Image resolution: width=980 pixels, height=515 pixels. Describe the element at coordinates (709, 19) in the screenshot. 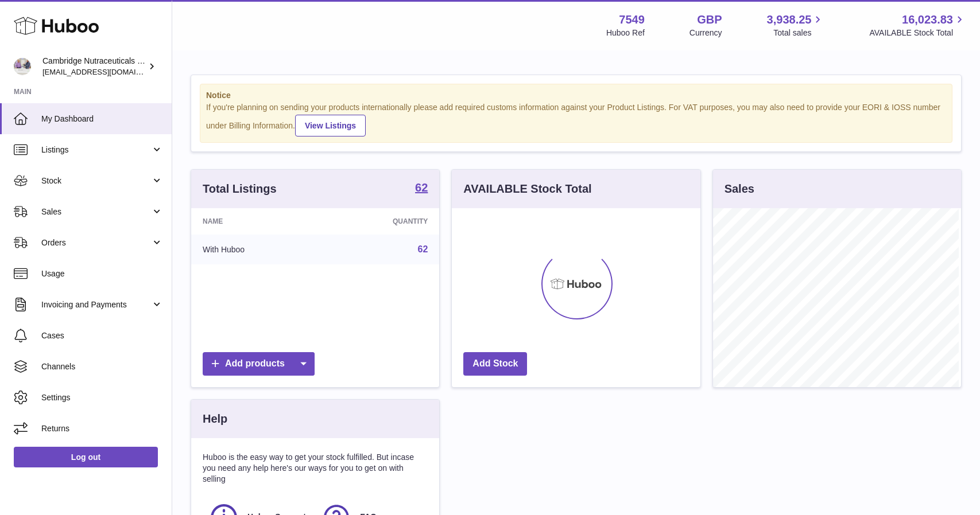

I see `strong: GBP` at that location.